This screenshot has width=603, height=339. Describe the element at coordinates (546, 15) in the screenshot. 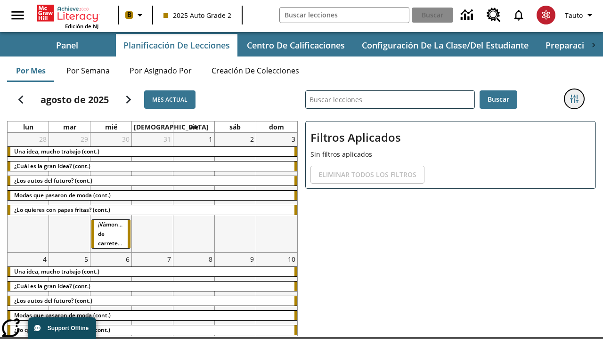

I see `button: Escoja un nuevo avatar` at that location.